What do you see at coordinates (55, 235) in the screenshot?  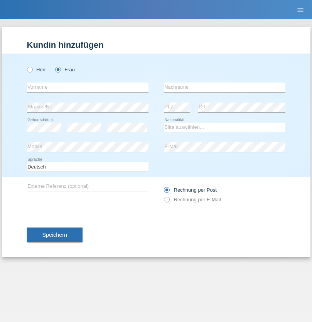 I see `span: Speichern` at bounding box center [55, 235].